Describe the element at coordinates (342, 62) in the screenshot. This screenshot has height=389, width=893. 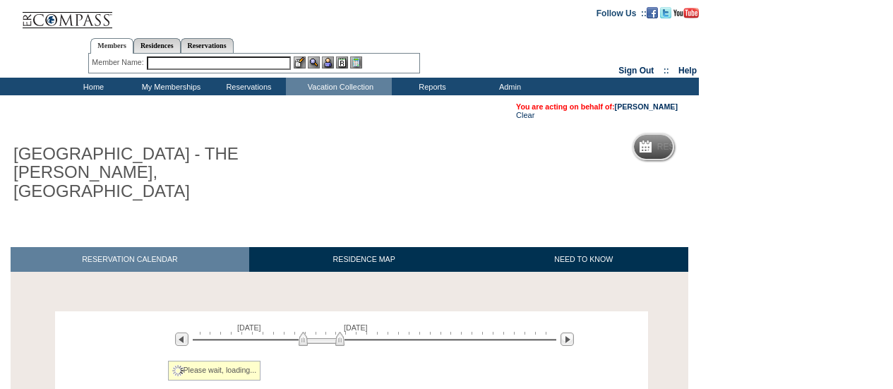
I see `img: Reservations` at that location.